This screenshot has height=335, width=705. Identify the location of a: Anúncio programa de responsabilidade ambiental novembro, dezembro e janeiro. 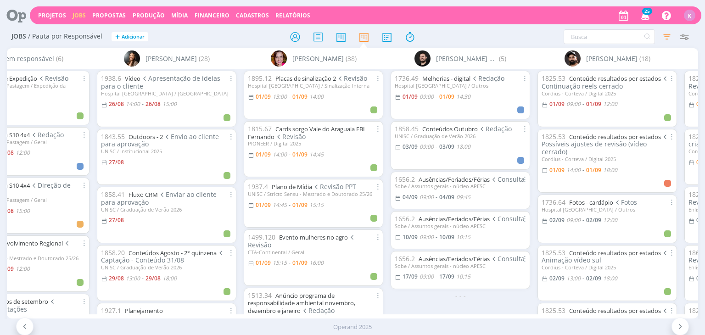
(302, 304).